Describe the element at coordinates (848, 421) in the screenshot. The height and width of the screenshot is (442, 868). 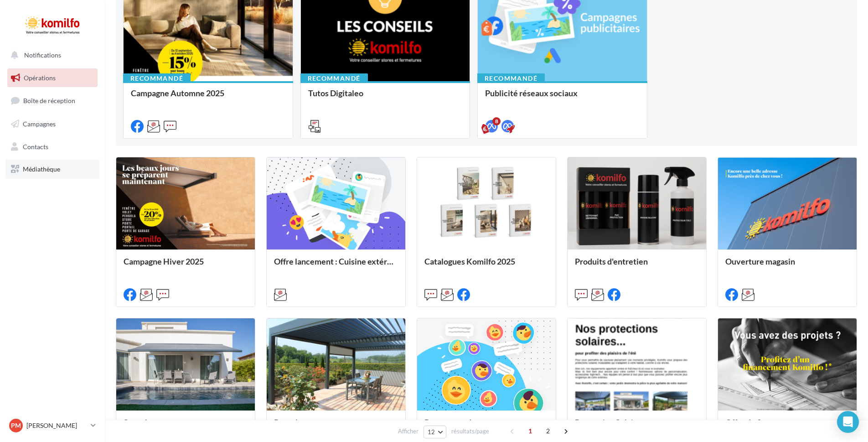
I see `div: Open Intercom Messenger` at that location.